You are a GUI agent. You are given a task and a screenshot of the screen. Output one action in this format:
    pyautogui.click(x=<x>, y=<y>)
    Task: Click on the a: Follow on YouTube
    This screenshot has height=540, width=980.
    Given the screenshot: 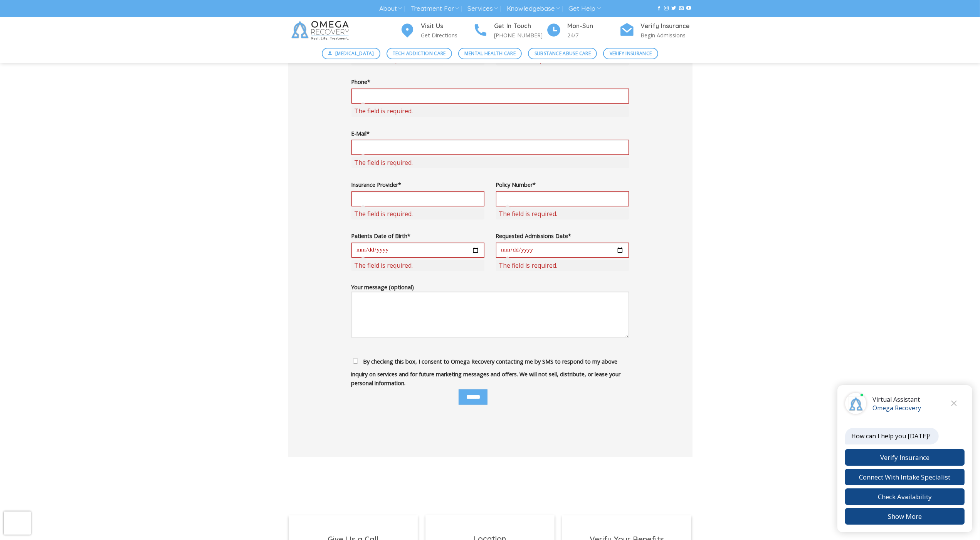 What is the action you would take?
    pyautogui.click(x=689, y=9)
    